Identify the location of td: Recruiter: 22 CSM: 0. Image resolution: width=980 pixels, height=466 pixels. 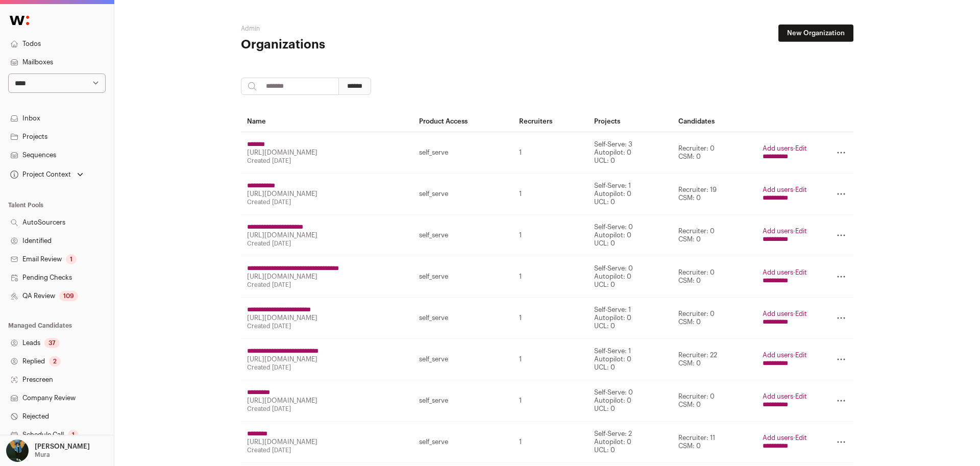
(714, 360).